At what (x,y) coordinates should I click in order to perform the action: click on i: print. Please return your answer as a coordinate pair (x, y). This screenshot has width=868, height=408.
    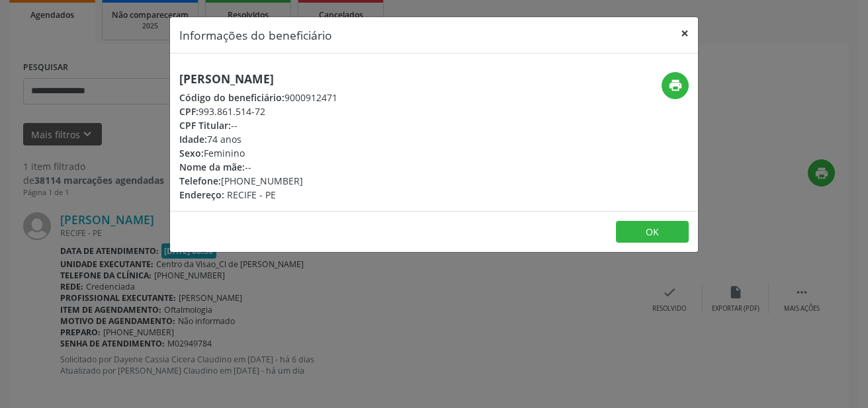
    Looking at the image, I should click on (676, 85).